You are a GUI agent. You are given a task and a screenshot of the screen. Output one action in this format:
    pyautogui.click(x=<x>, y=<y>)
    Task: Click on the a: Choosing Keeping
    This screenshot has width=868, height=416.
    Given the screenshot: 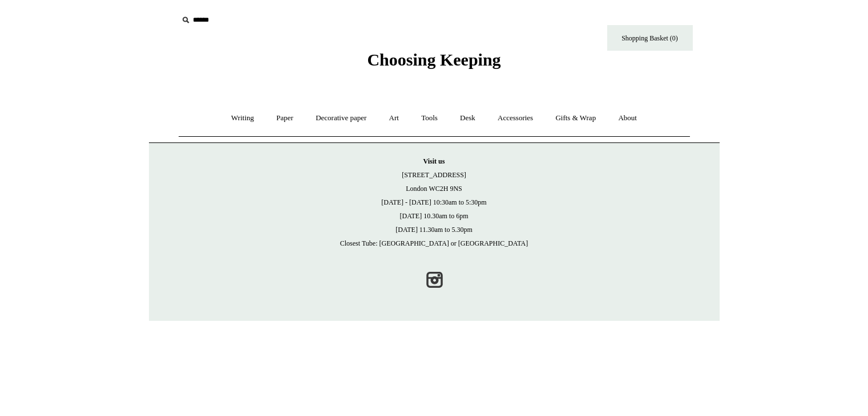 What is the action you would take?
    pyautogui.click(x=434, y=63)
    